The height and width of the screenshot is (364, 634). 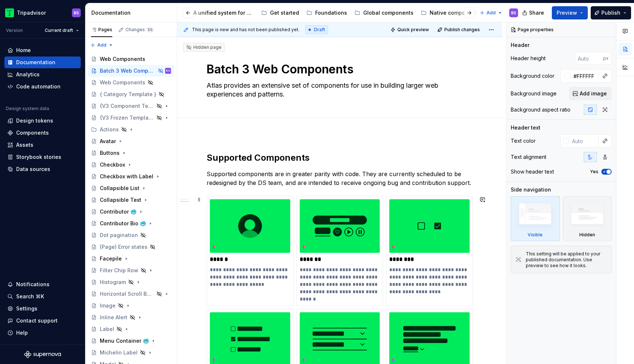 I want to click on span: Share, so click(x=536, y=13).